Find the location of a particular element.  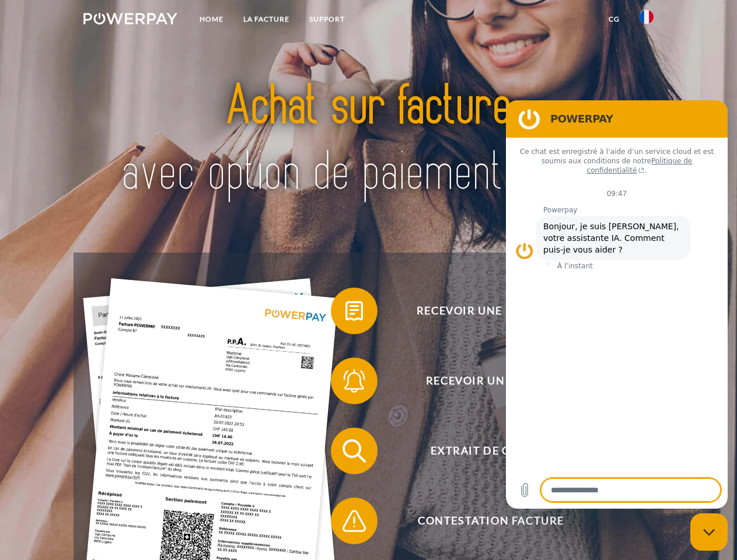

span: Contestation Facture is located at coordinates (491, 521).